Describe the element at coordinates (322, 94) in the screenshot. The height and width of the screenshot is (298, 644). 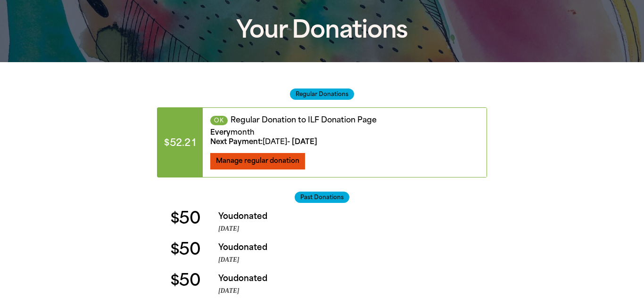
I see `span: Regular Donations` at that location.